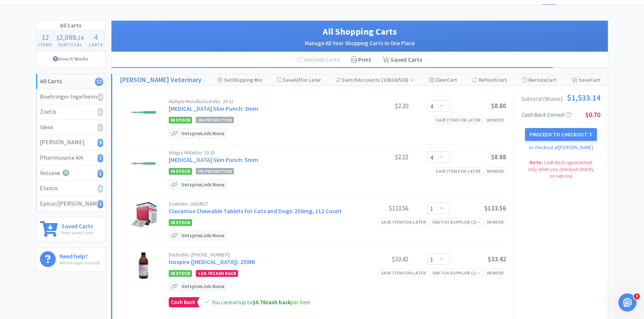 The width and height of the screenshot is (644, 319). What do you see at coordinates (637, 296) in the screenshot?
I see `span: 3` at bounding box center [637, 296].